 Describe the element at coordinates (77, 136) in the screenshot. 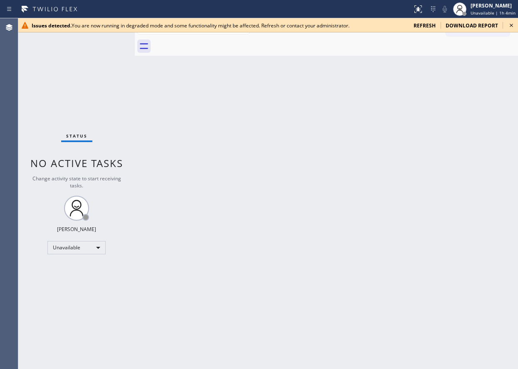

I see `span: Status` at that location.